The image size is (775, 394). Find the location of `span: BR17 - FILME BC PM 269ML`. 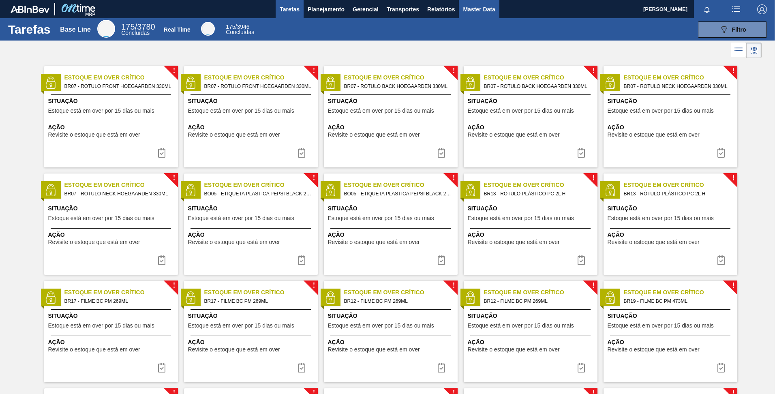

span: BR17 - FILME BC PM 269ML is located at coordinates (258, 301).